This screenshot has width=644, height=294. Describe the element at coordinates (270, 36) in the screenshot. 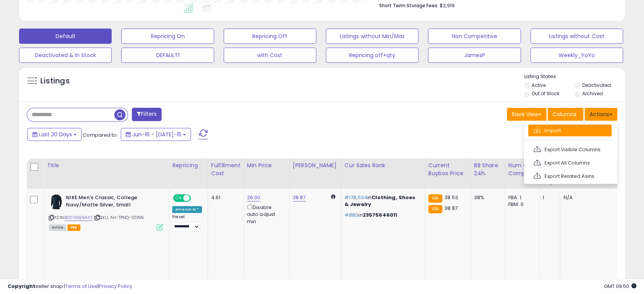

I see `button: Repricing Off` at that location.